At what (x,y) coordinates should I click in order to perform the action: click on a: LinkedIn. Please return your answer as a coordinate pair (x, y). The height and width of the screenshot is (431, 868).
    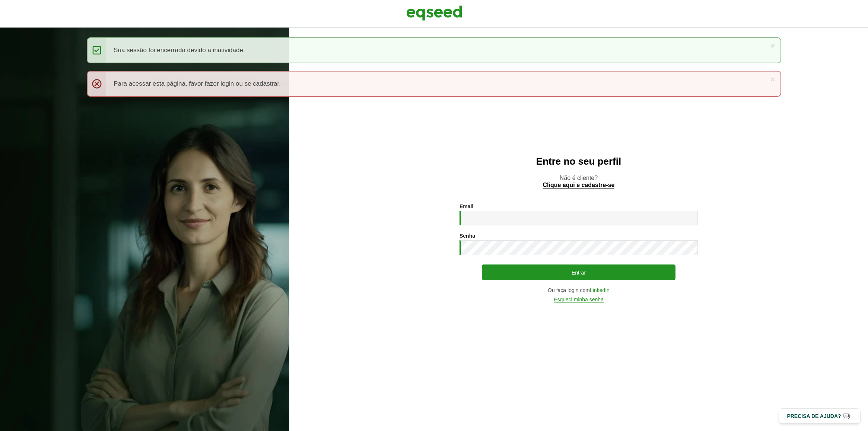
    Looking at the image, I should click on (600, 290).